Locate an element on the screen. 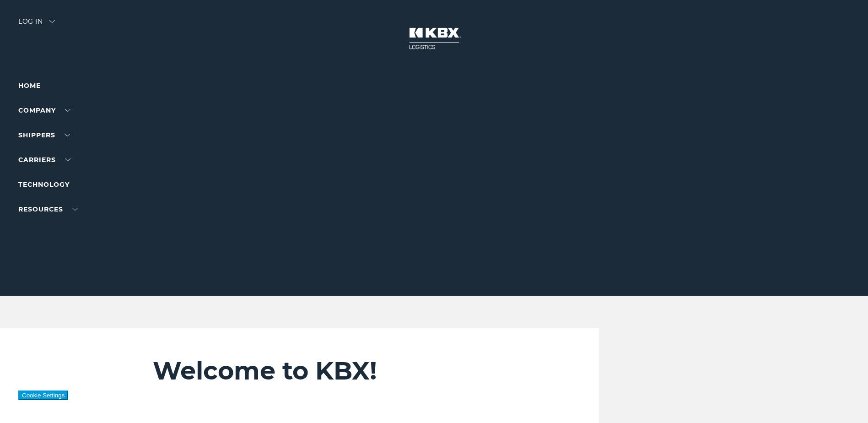 The width and height of the screenshot is (868, 423). div: Log in is located at coordinates (37, 25).